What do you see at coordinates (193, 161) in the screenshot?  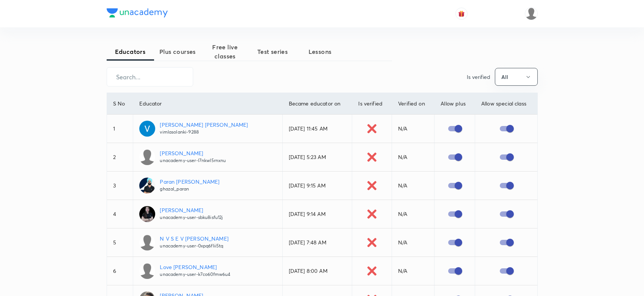 I see `p: unacademy-user-l7nkwl5rnxnu` at bounding box center [193, 161].